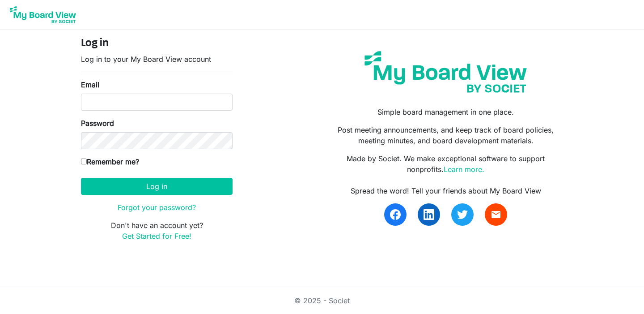  What do you see at coordinates (429, 215) in the screenshot?
I see `img: linkedin.svg` at bounding box center [429, 215].